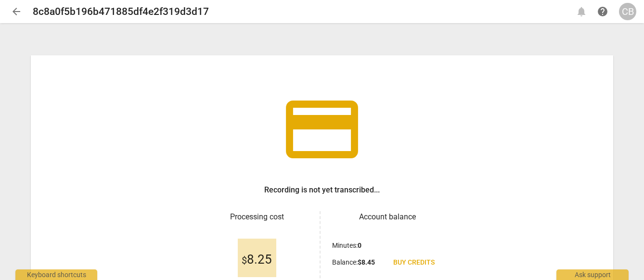 The height and width of the screenshot is (280, 644). I want to click on span: help, so click(602, 11).